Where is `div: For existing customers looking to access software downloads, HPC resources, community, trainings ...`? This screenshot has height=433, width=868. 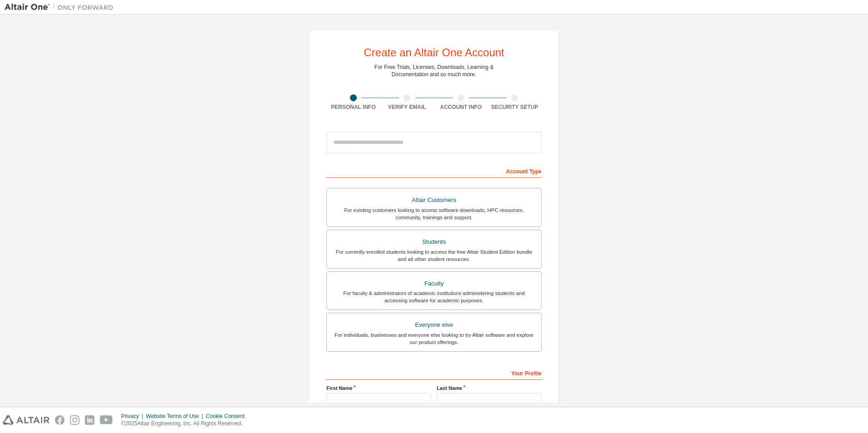
div: For existing customers looking to access software downloads, HPC resources, community, trainings ... is located at coordinates (434, 214).